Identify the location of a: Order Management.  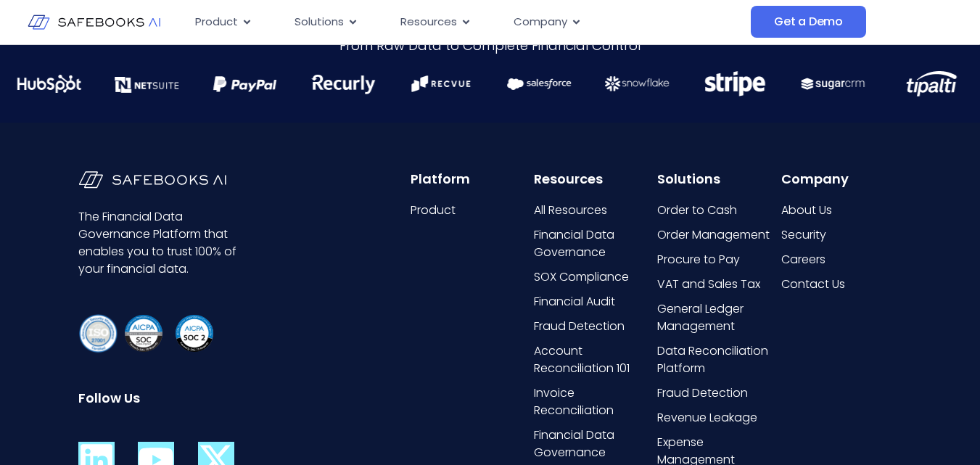
(717, 235).